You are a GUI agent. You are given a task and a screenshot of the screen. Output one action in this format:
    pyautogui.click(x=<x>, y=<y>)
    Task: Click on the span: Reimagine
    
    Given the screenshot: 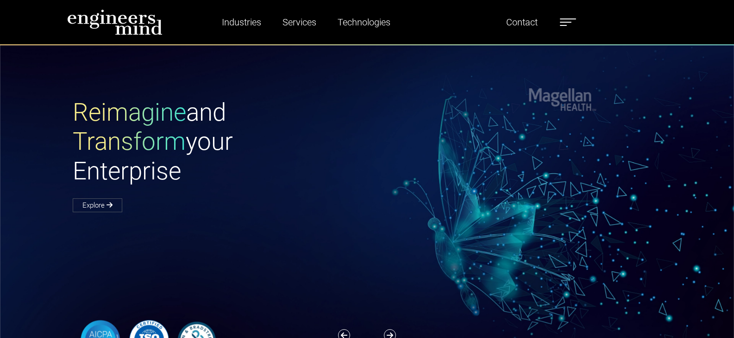 What is the action you would take?
    pyautogui.click(x=129, y=113)
    